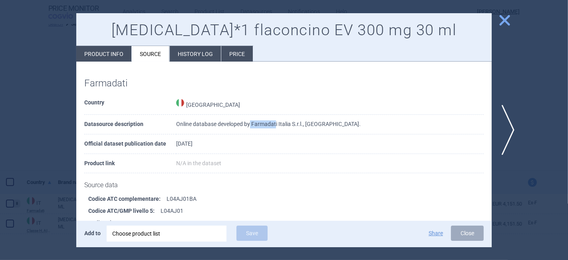 The height and width of the screenshot is (260, 568). Describe the element at coordinates (290, 223) in the screenshot. I see `li: H` at that location.